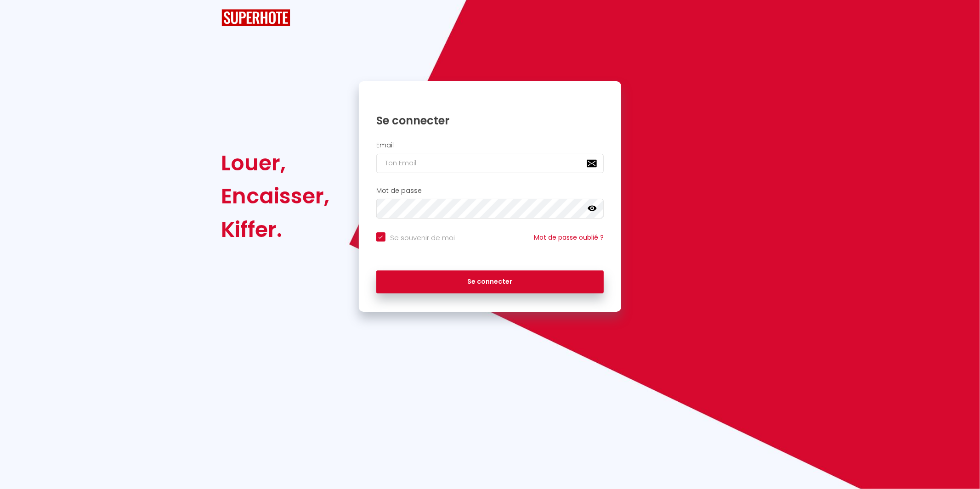  Describe the element at coordinates (276, 229) in the screenshot. I see `div: Kiffer.` at that location.